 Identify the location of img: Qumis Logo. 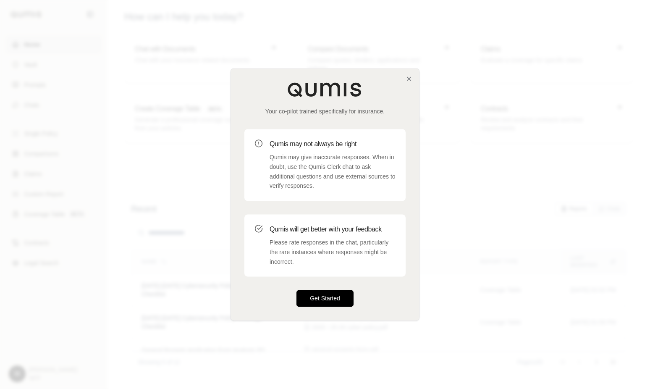
(325, 89).